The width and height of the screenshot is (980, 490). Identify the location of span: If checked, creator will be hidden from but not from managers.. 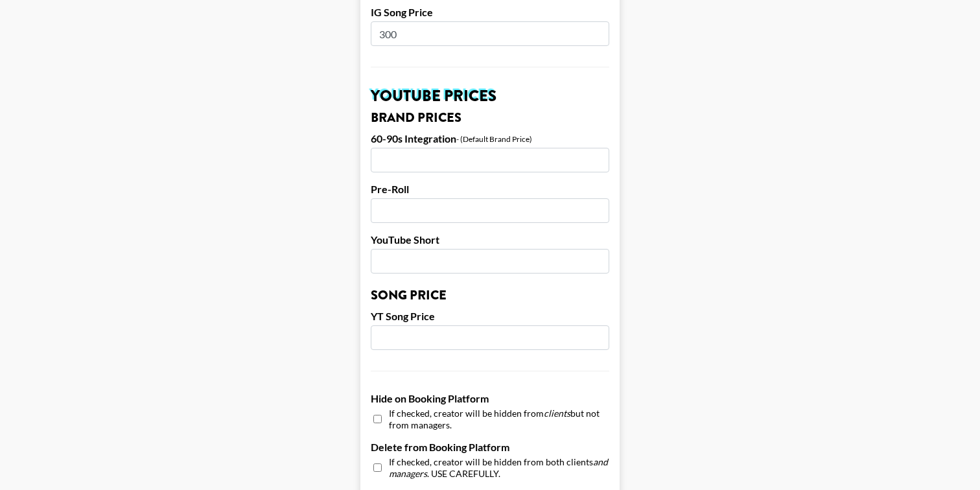
(499, 419).